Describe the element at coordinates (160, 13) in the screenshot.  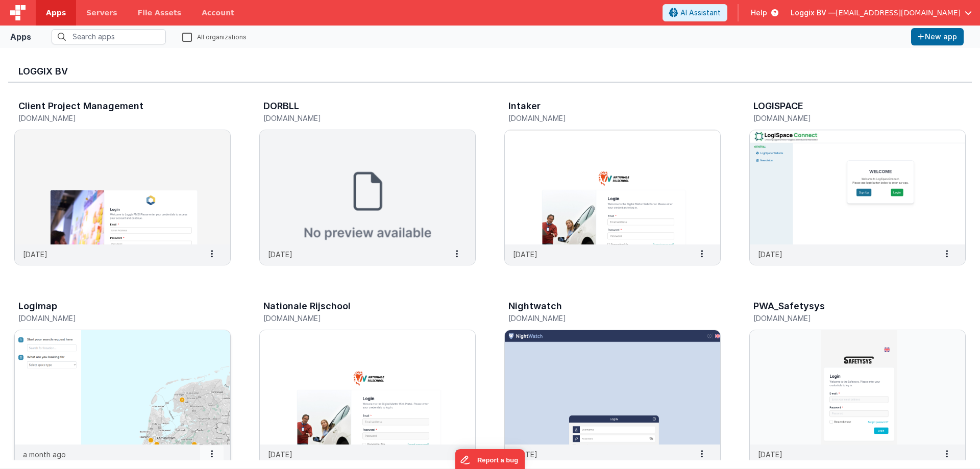
I see `span: File Assets` at that location.